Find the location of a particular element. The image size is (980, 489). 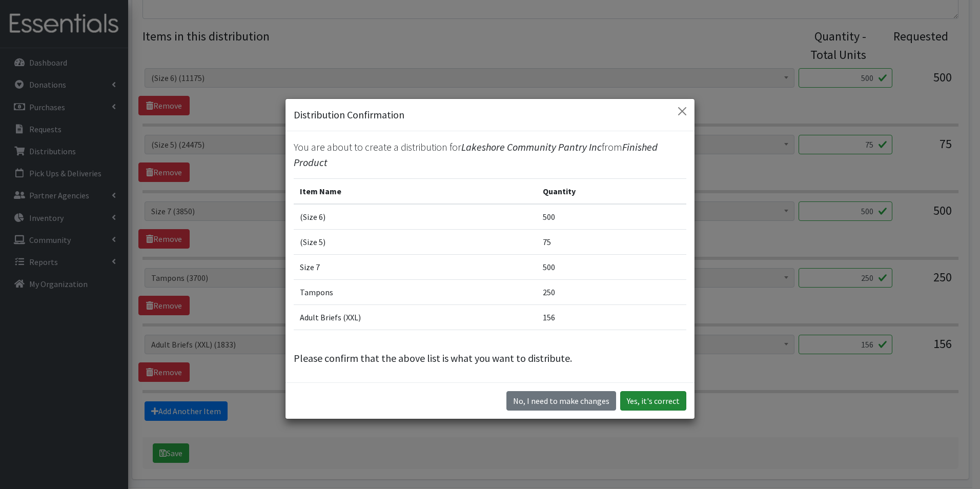

button: Close is located at coordinates (682, 111).